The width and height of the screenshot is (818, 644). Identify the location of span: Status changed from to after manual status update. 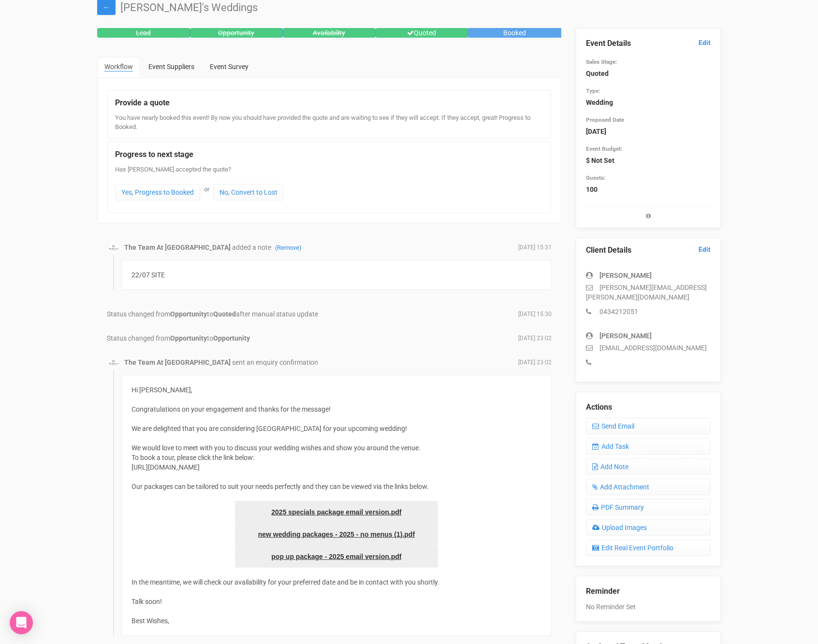
(212, 314).